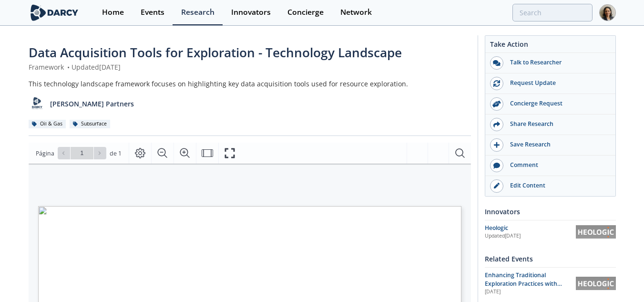 Image resolution: width=644 pixels, height=302 pixels. Describe the element at coordinates (553, 12) in the screenshot. I see `input: Advanced Search` at that location.